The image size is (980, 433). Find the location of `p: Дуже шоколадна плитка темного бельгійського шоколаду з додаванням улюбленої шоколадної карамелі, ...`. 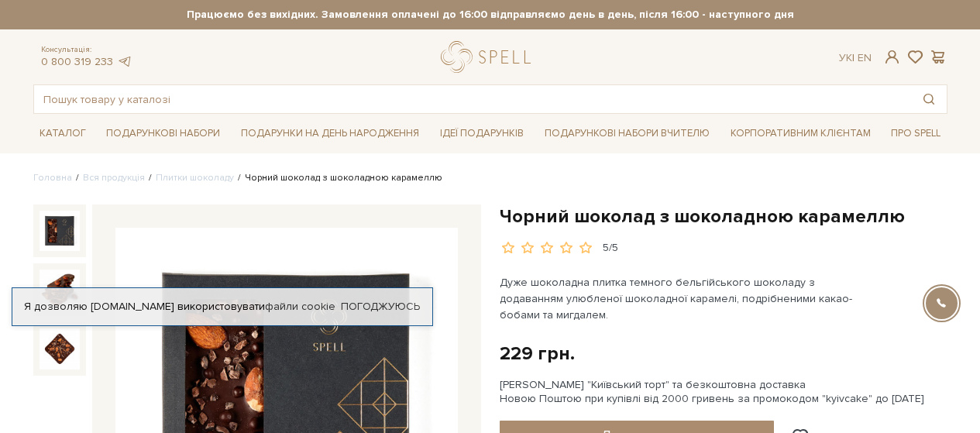

p: Дуже шоколадна плитка темного бельгійського шоколаду з додаванням улюбленої шоколадної карамелі, ... is located at coordinates (681, 298).